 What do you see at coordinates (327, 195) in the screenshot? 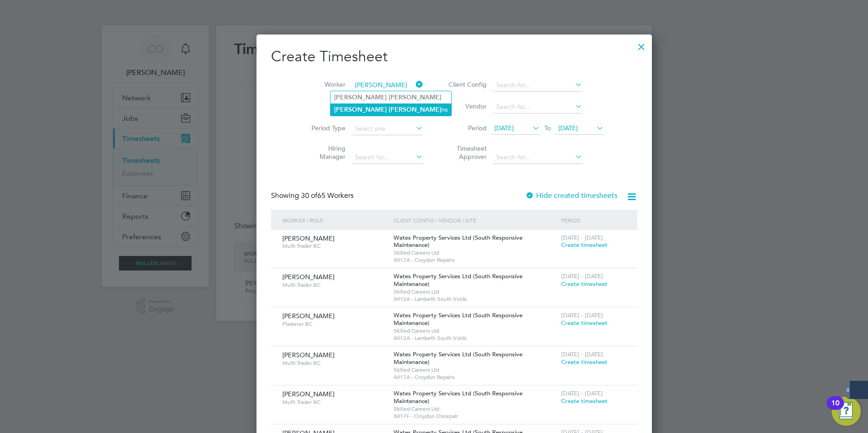
I see `span: 65 Workers` at bounding box center [327, 195].